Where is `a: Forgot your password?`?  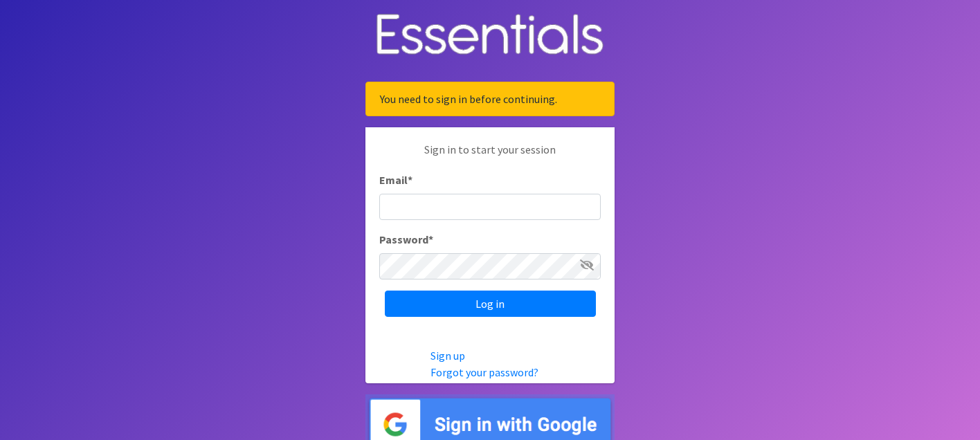 a: Forgot your password? is located at coordinates (485, 372).